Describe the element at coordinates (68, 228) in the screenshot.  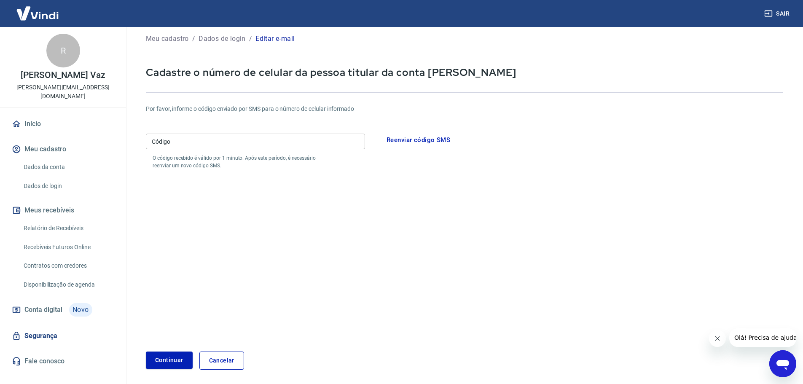
I see `a: Relatório de Recebíveis` at that location.